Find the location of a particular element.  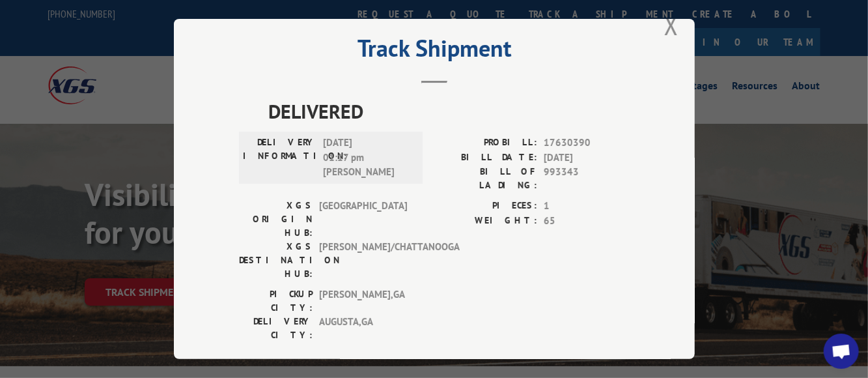

h2: Track Shipment is located at coordinates (434, 51).